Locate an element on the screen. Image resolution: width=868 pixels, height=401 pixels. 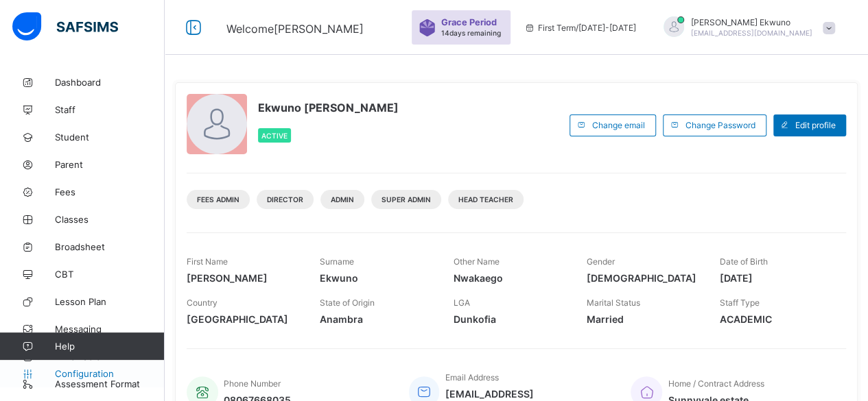
span: Broadsheet is located at coordinates (110, 247).